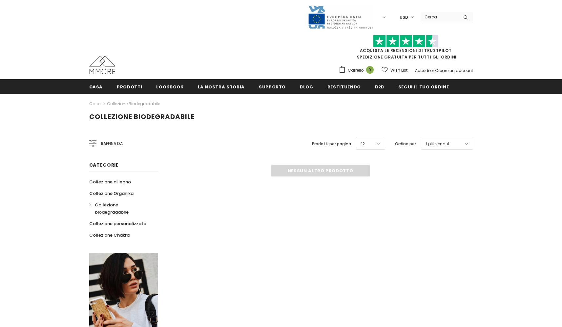  I want to click on span: Collezione di legno, so click(110, 181).